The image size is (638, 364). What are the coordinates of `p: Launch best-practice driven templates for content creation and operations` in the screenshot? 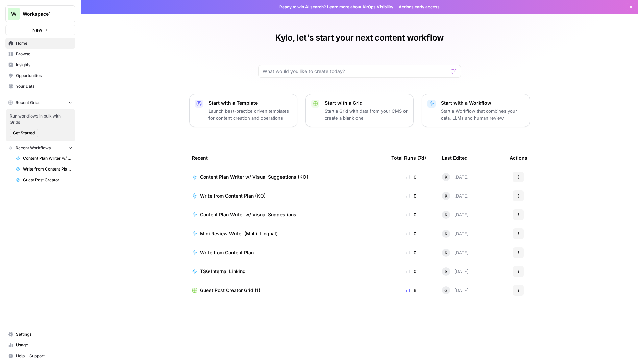 It's located at (250, 115).